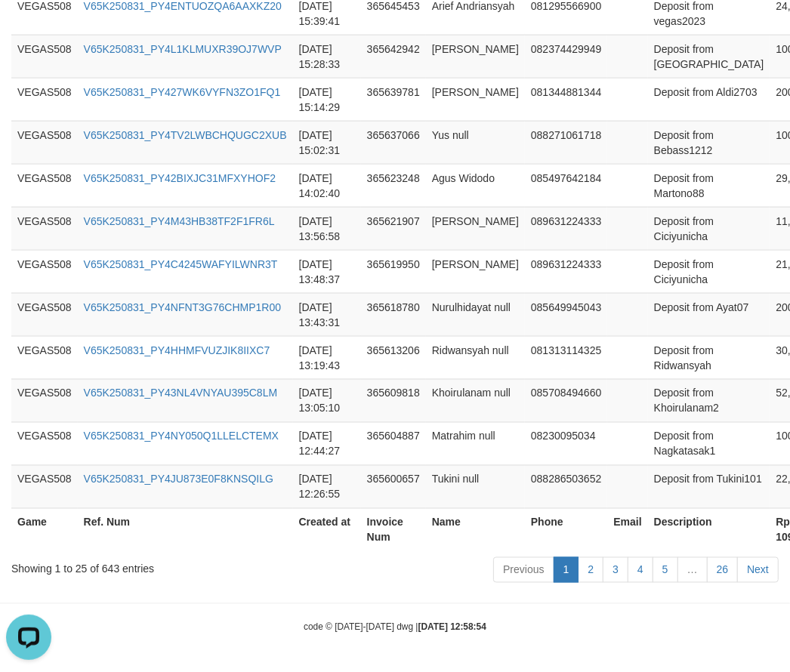  What do you see at coordinates (393, 486) in the screenshot?
I see `td: 365600657` at bounding box center [393, 486].